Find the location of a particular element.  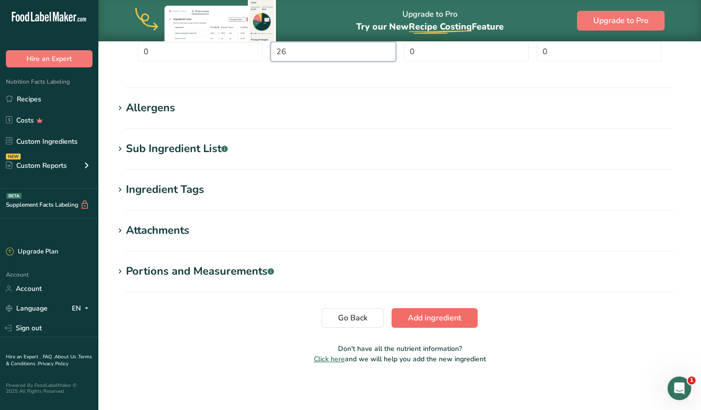

div: EN is located at coordinates (82, 308).